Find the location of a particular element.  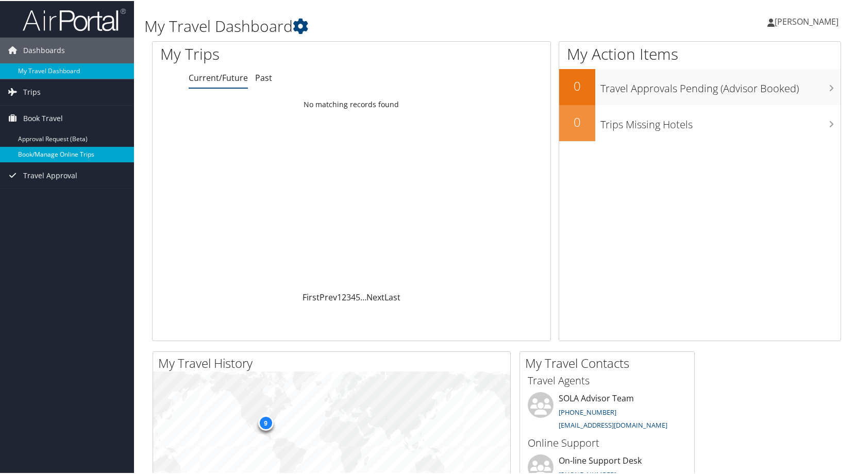

td: No matching records found is located at coordinates (351, 104).